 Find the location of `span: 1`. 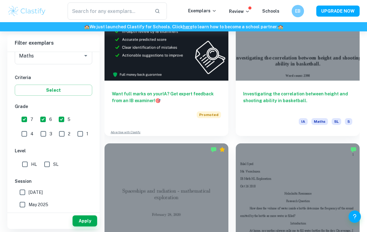

span: 1 is located at coordinates (87, 134).